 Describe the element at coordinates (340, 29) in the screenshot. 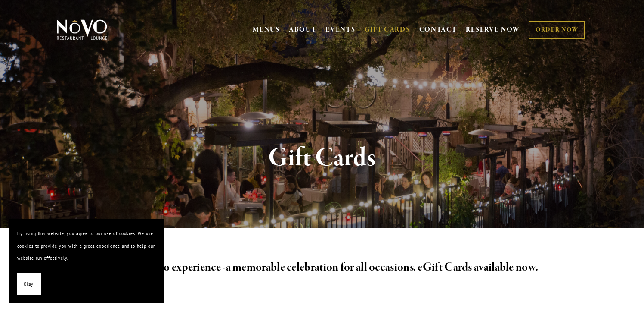

I see `a: EVENTS` at that location.